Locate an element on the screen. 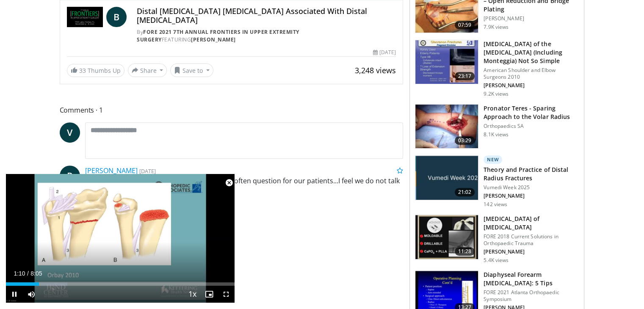 Image resolution: width=644 pixels, height=309 pixels. img: FORE 2021 7th Annual Frontiers in Upper Extremity Surgery is located at coordinates (85, 17).